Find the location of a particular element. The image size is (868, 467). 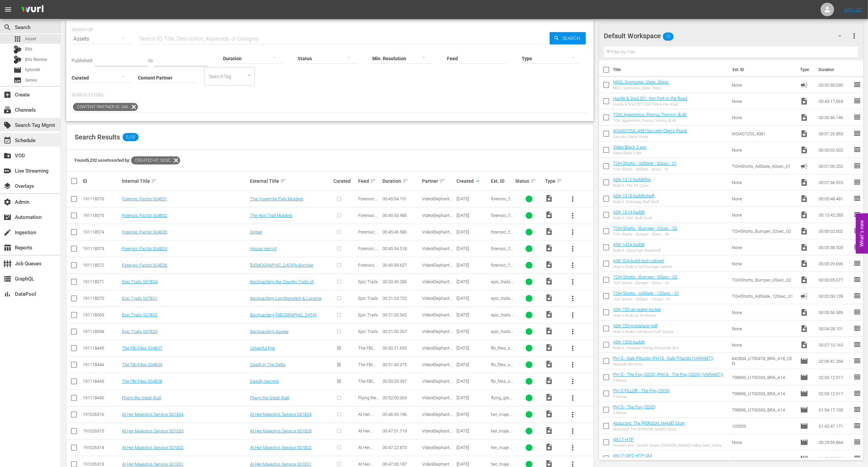

a: ASK-924-build-tool-cabinet is located at coordinates (638, 260).